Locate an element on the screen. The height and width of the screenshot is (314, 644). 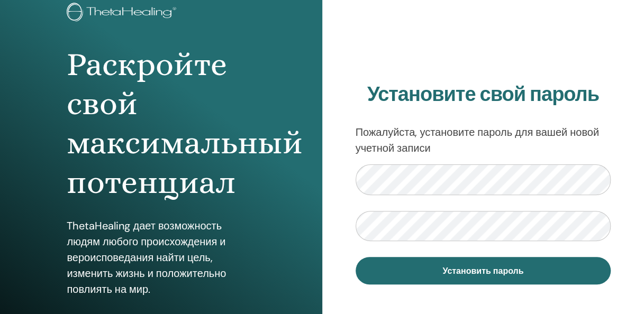
p: ThetaHealing дает возможность людям любого происхождения и вероисповедания найти цель, изменить ж... is located at coordinates (161, 257).